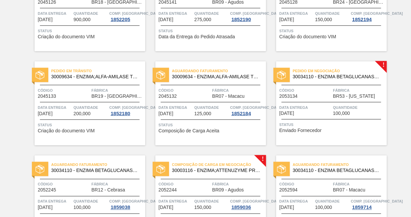 The image size is (411, 217). What do you see at coordinates (108, 190) in the screenshot?
I see `span: BR12 - Cebrasa` at bounding box center [108, 190].